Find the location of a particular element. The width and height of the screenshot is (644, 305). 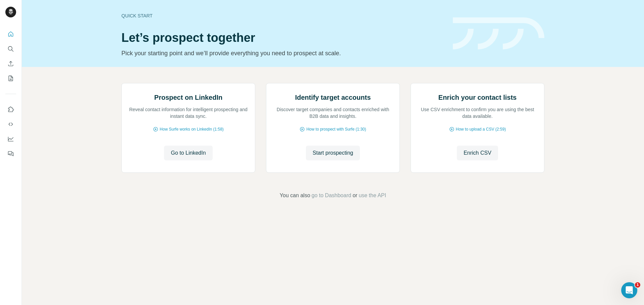

button: Quick start is located at coordinates (11, 34).